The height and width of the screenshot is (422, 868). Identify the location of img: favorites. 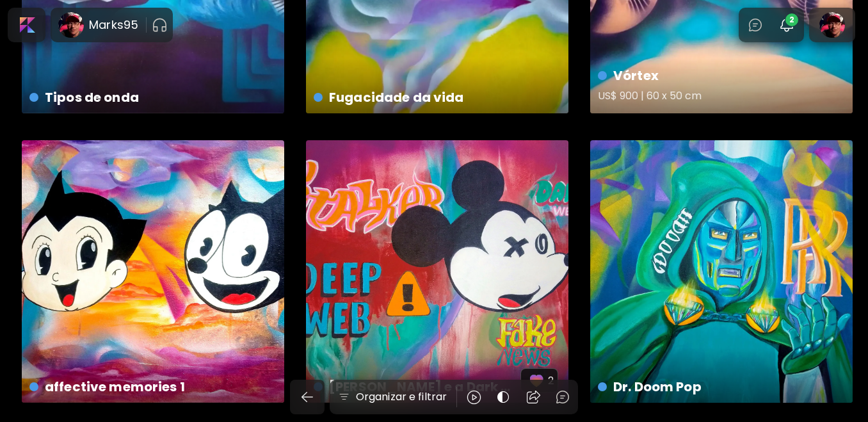
(537, 381).